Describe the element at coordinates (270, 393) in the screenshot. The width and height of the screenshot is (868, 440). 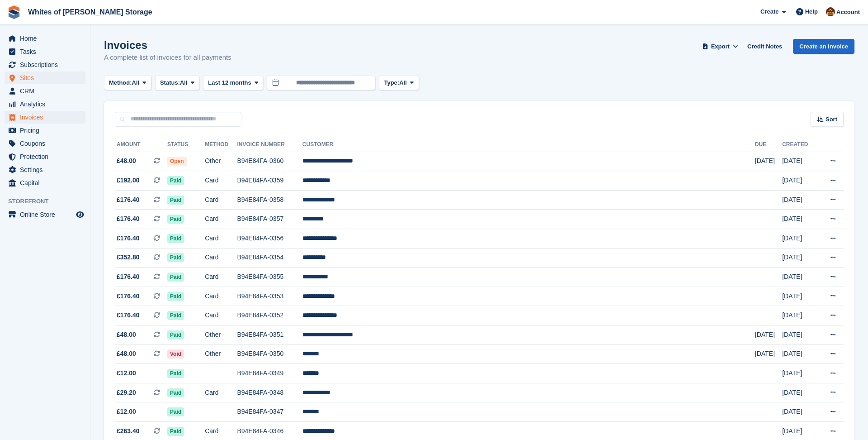
I see `td: B94E84FA-0348` at that location.